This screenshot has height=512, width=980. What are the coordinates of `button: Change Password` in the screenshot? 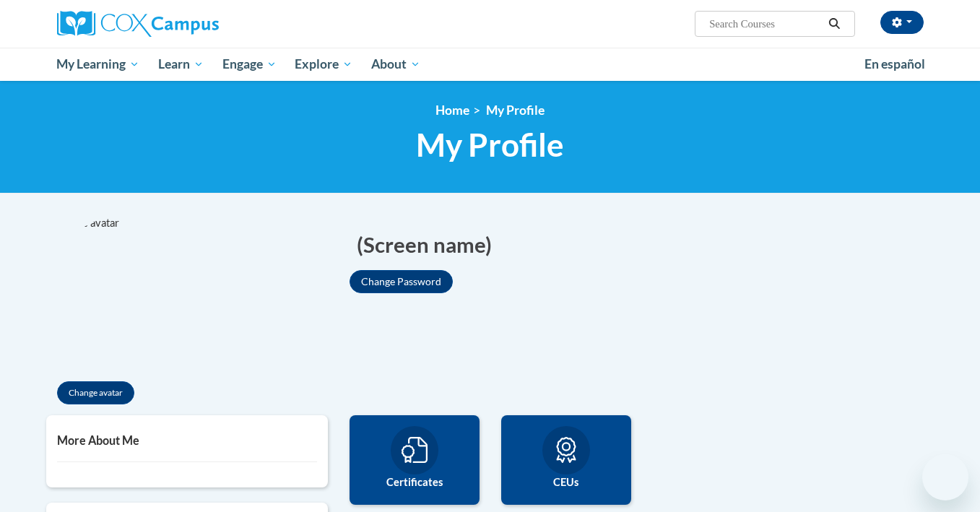 It's located at (401, 282).